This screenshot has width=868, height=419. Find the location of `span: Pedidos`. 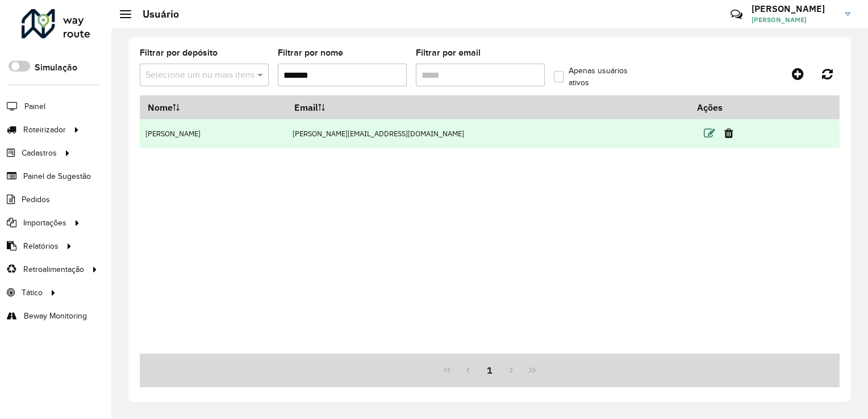

span: Pedidos is located at coordinates (36, 200).